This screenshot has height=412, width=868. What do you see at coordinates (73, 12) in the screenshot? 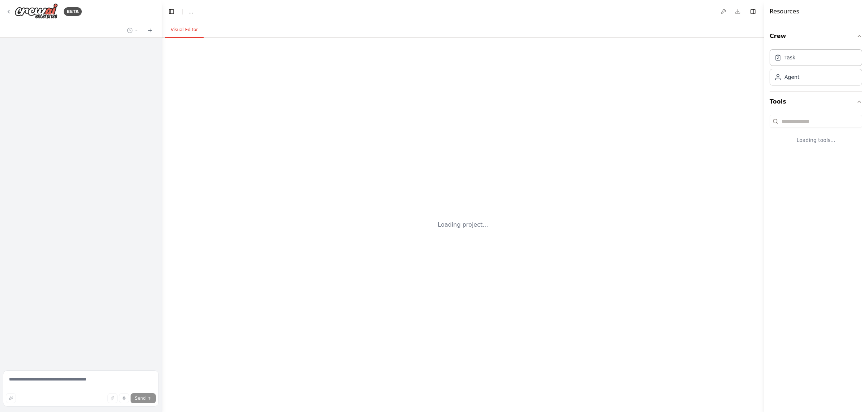
I see `div: BETA` at bounding box center [73, 12].